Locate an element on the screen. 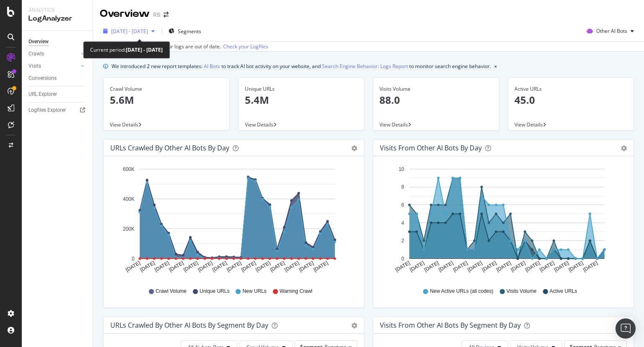 The height and width of the screenshot is (347, 644). a: Logfiles Explorer is located at coordinates (57, 110).